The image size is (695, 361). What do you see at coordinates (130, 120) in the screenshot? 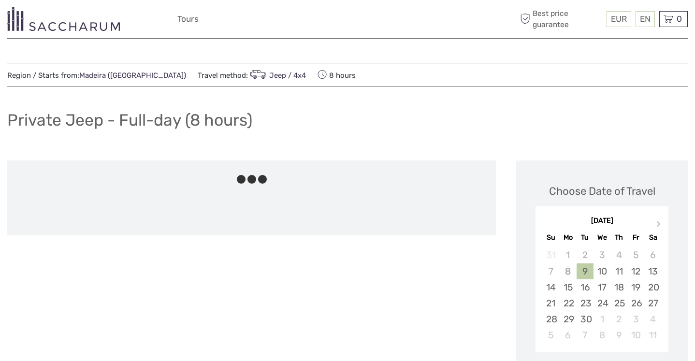
I see `h1: Private Jeep - Full-day (8 hours)` at bounding box center [130, 120].